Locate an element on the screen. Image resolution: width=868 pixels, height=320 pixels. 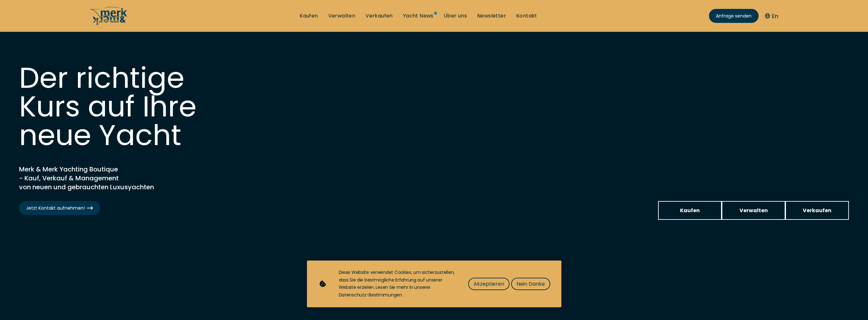
a: Datenschutz-Bestimmungen is located at coordinates (370, 295).